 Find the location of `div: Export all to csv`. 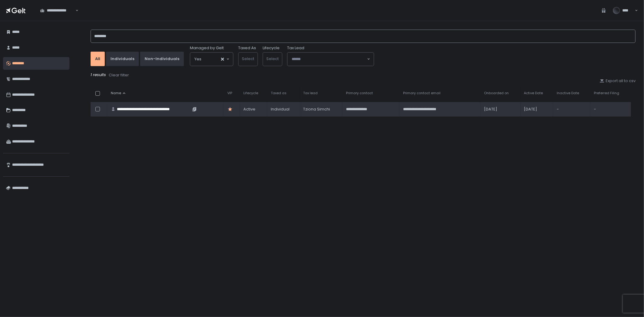

div: Export all to csv is located at coordinates (617, 80).